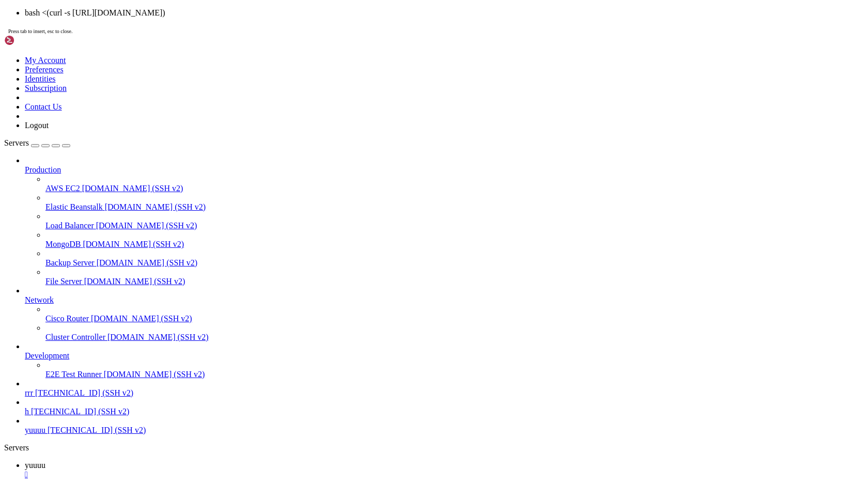  What do you see at coordinates (369, 114) in the screenshot?
I see `x-row: update-alternatives: using /usr/bin/identify-im6.q16 to provide /usr/bin/identify-im6 (identify-i...` at bounding box center [369, 114].